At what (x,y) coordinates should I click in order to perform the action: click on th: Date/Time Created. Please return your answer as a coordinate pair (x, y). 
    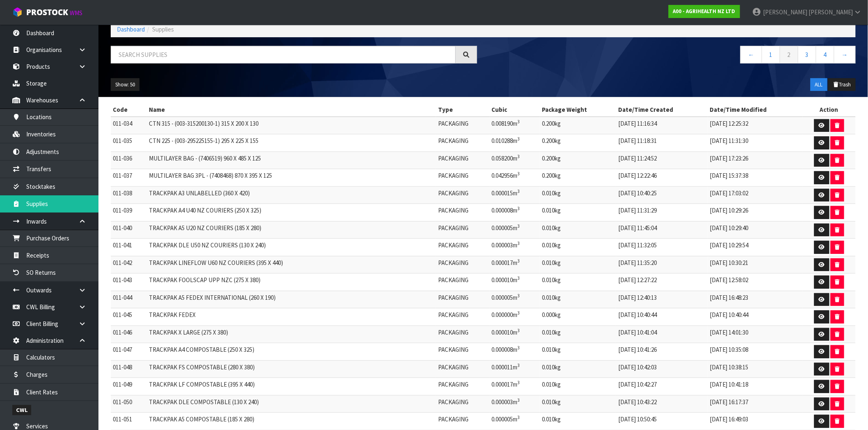
    Looking at the image, I should click on (662, 110).